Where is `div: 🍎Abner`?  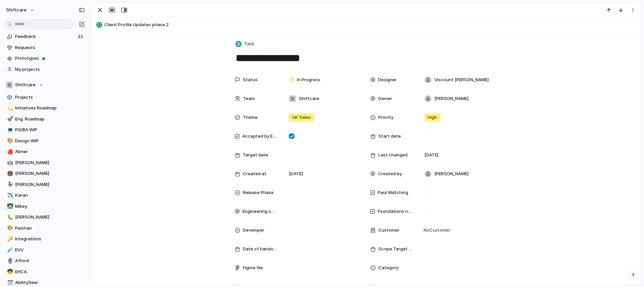
div: 🍎Abner is located at coordinates (45, 152).